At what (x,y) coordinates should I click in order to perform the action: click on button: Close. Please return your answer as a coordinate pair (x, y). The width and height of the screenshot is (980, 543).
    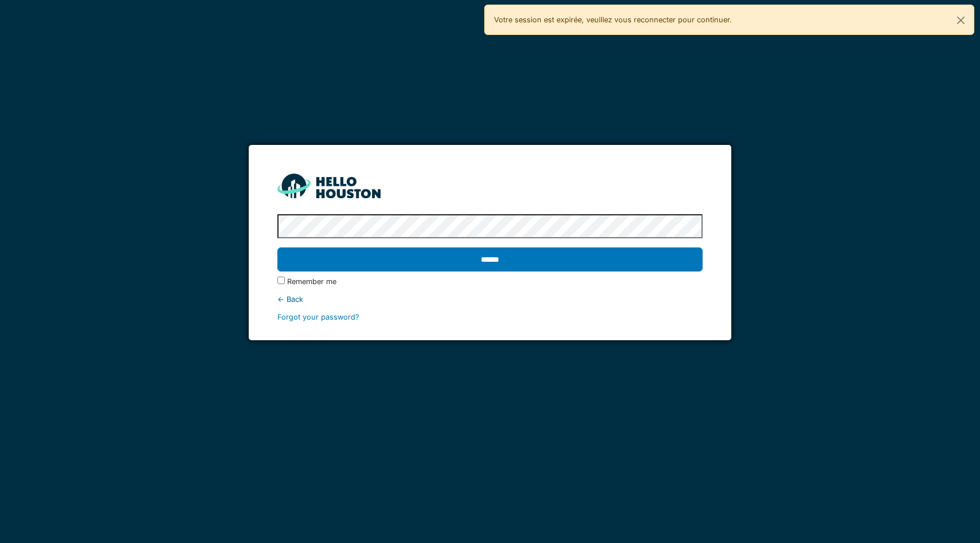
    Looking at the image, I should click on (961, 20).